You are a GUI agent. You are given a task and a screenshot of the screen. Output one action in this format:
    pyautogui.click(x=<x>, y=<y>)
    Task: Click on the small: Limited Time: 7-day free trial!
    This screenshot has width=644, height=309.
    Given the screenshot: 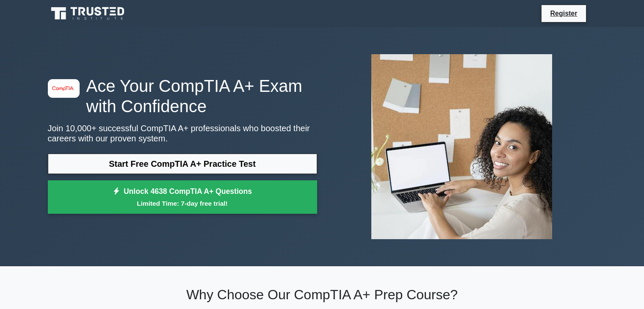 What is the action you would take?
    pyautogui.click(x=182, y=203)
    